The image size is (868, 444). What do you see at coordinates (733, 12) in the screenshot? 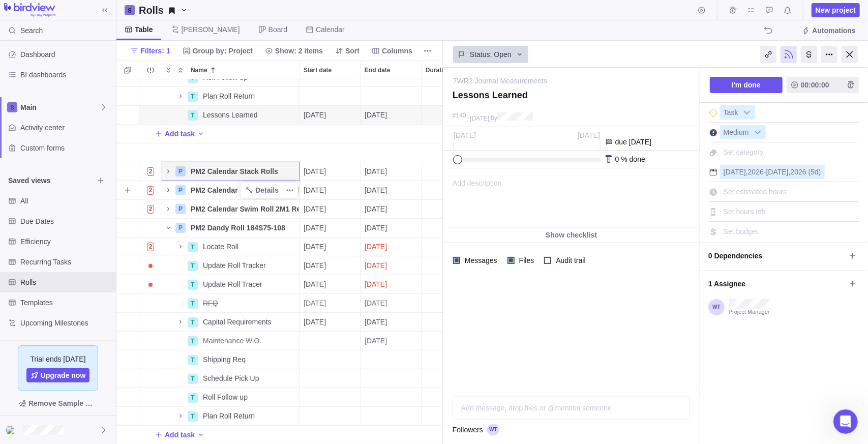
I see `a: Time logs` at bounding box center [733, 12].